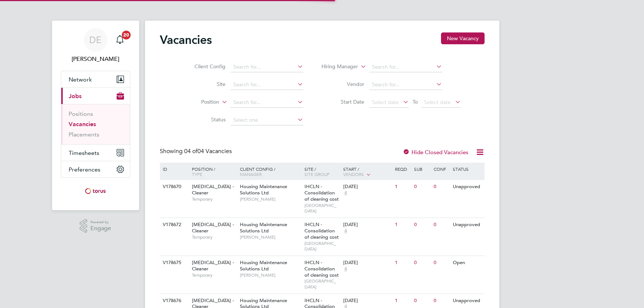 The width and height of the screenshot is (644, 308). Describe the element at coordinates (250, 174) in the screenshot. I see `span: Manager` at that location.